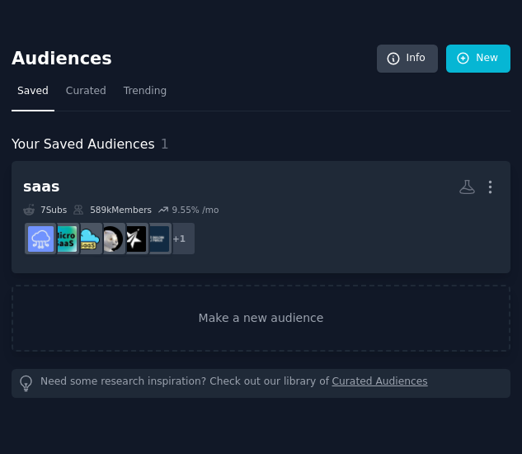  What do you see at coordinates (83, 144) in the screenshot?
I see `span: Your Saved Audiences` at bounding box center [83, 144].